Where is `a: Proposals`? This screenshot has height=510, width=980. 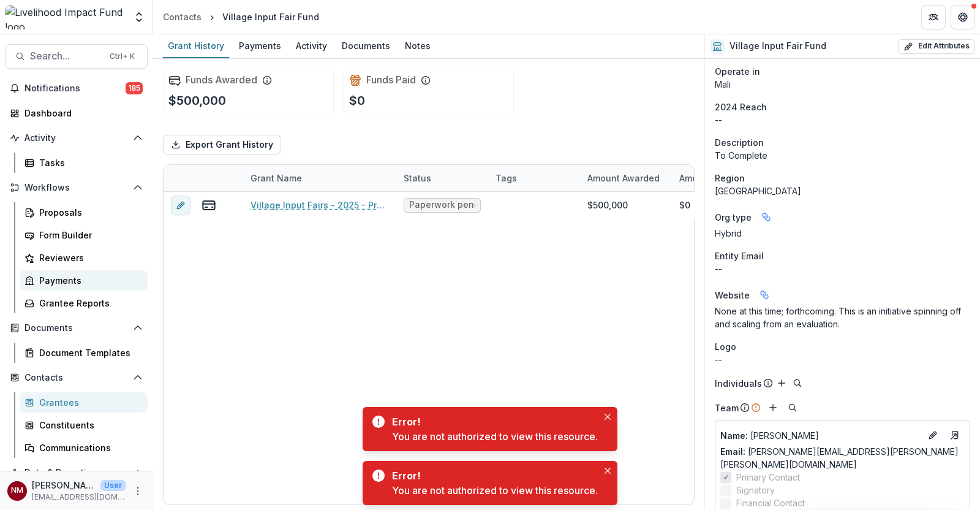 a: Proposals is located at coordinates (83, 212).